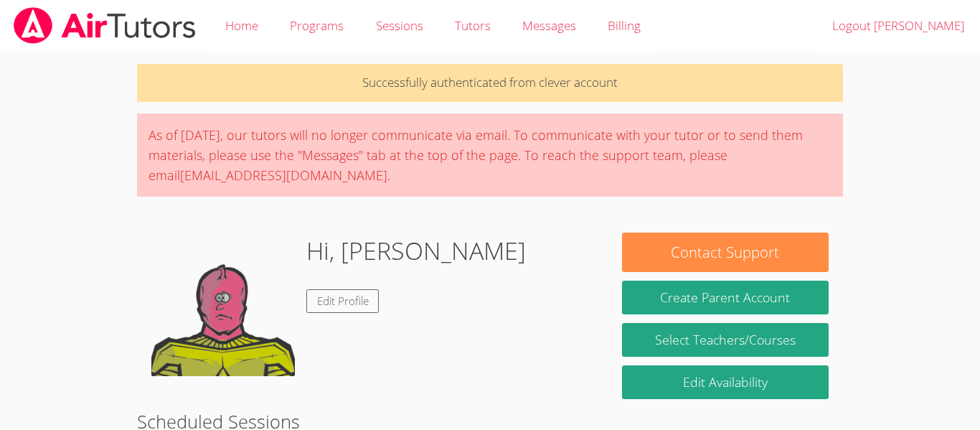 This screenshot has width=980, height=430. What do you see at coordinates (725, 382) in the screenshot?
I see `a: Edit Availability` at bounding box center [725, 382].